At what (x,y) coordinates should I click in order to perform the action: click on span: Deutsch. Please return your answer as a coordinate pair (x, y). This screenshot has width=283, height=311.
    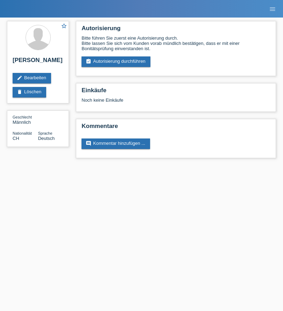
    Looking at the image, I should click on (47, 138).